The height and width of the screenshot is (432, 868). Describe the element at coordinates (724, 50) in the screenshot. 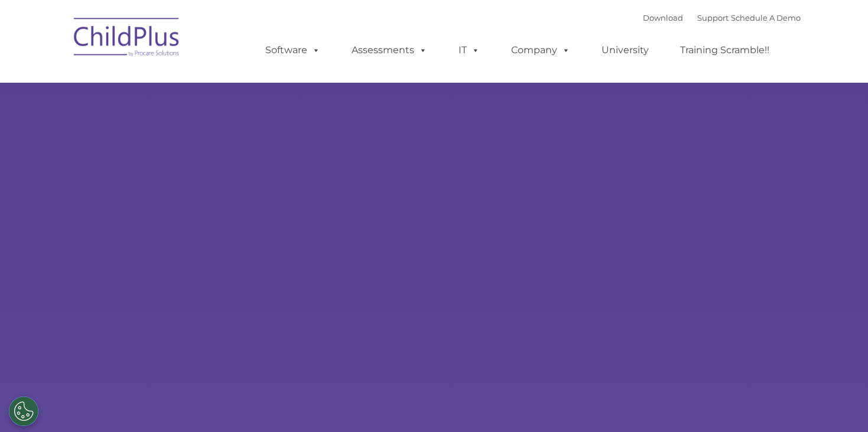

I see `a: Training Scramble!!` at that location.